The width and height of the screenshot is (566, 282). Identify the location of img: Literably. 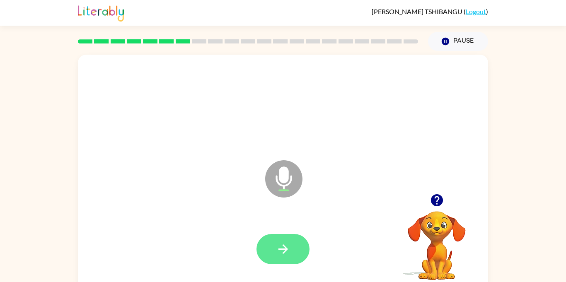
(101, 12).